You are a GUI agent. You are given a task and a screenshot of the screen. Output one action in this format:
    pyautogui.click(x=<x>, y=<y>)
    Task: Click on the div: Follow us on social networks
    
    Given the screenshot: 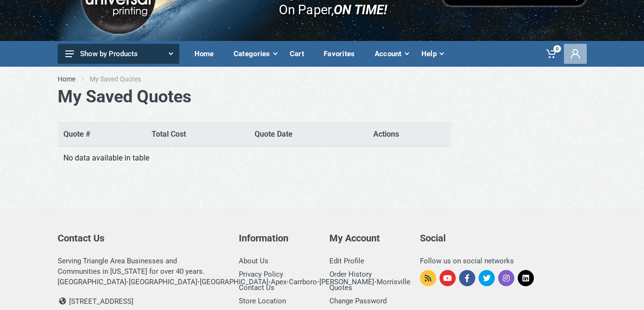 What is the action you would take?
    pyautogui.click(x=504, y=261)
    